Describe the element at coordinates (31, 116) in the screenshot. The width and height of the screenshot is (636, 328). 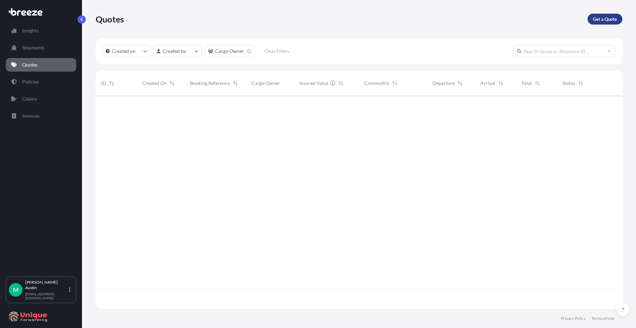
I see `p: Invoices` at that location.